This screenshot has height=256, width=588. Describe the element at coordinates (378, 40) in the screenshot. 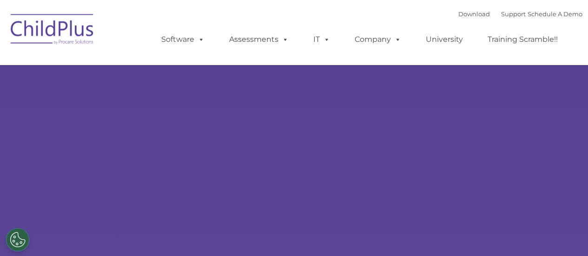

I see `a: Company` at that location.